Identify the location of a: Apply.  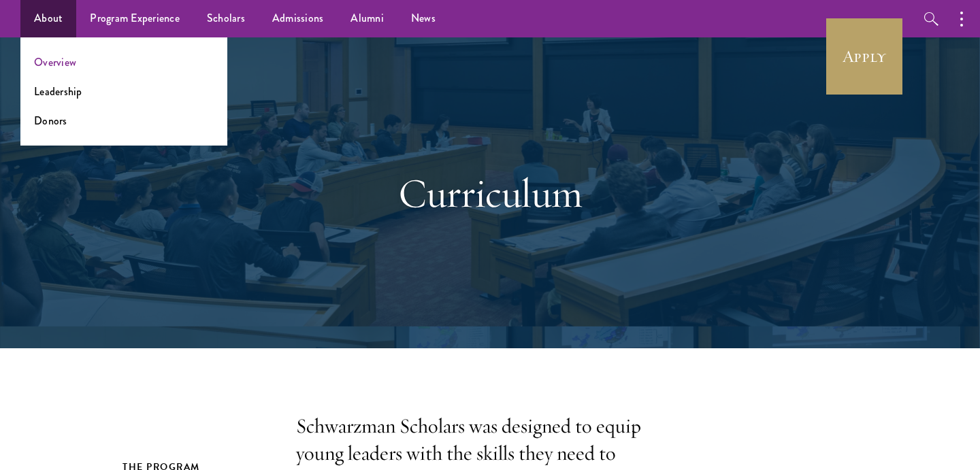
(864, 56).